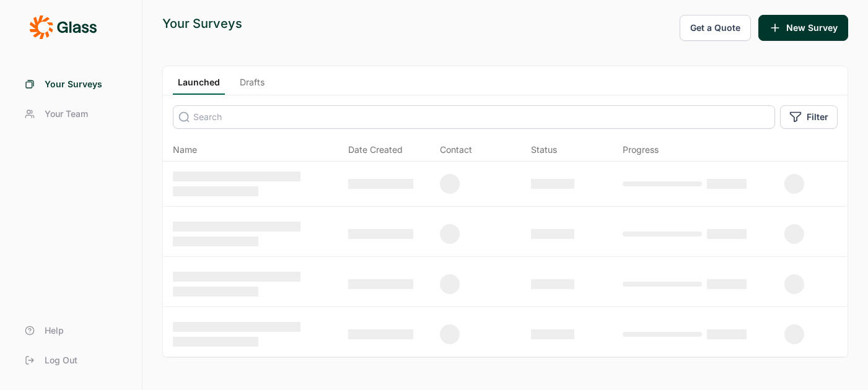  Describe the element at coordinates (640, 150) in the screenshot. I see `div: Progress` at that location.